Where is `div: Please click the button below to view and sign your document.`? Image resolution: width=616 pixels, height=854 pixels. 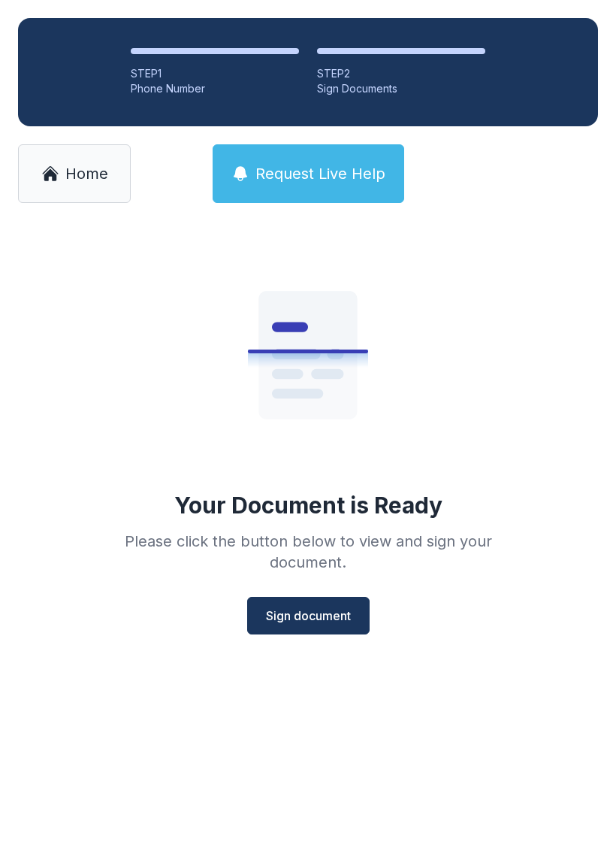 div: Please click the button below to view and sign your document. is located at coordinates (308, 551).